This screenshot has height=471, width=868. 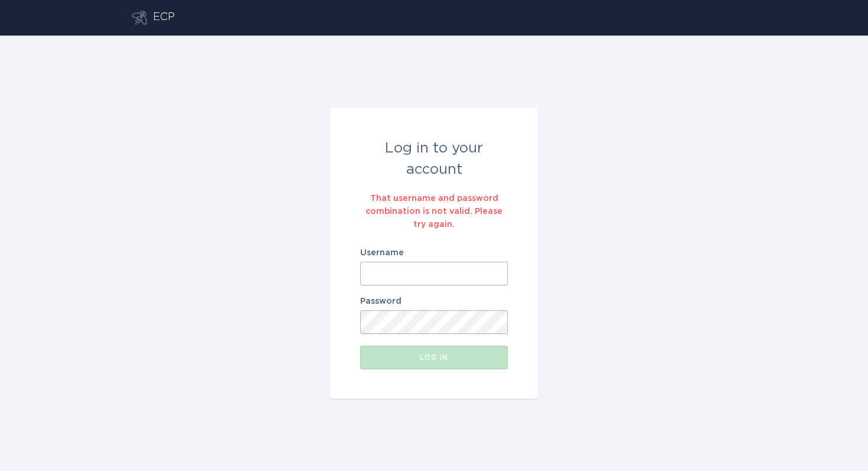 I want to click on button: Go to dashboard, so click(x=139, y=18).